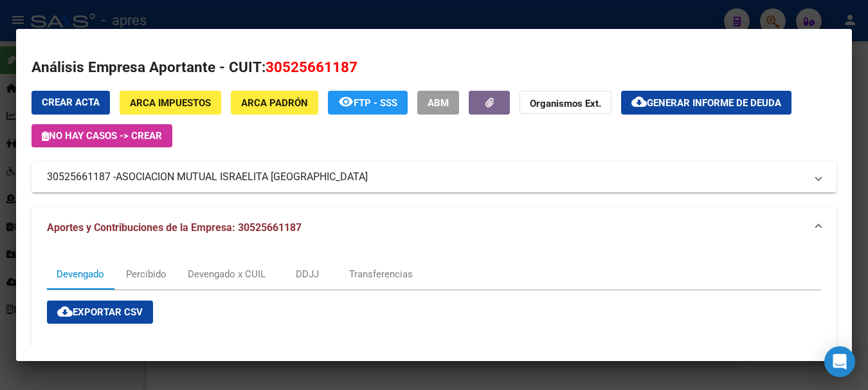  Describe the element at coordinates (566, 103) in the screenshot. I see `strong: Organismos Ext.` at that location.